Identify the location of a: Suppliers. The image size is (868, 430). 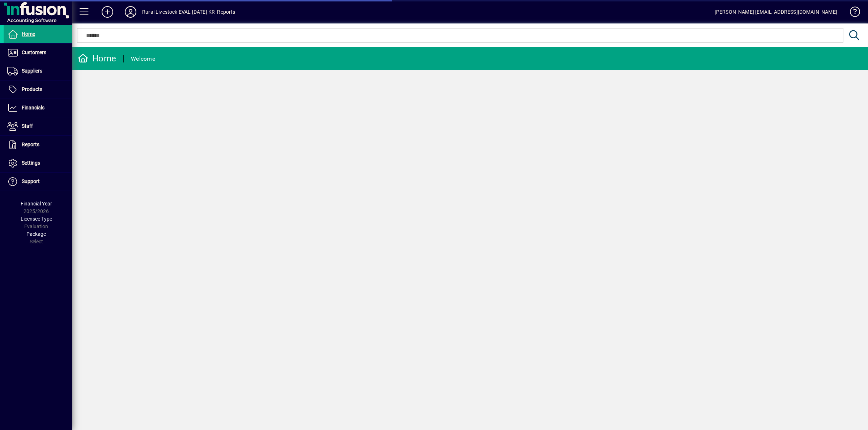
(38, 71).